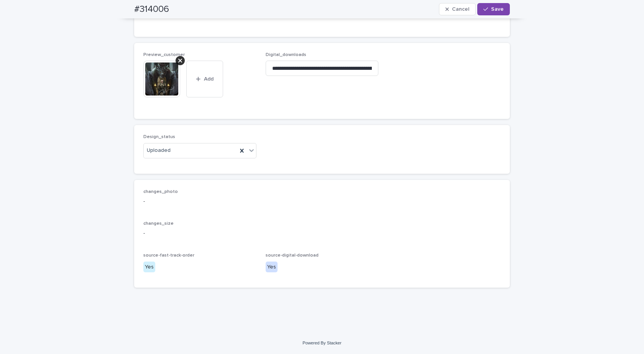  What do you see at coordinates (286, 55) in the screenshot?
I see `span: Digital_downloads` at bounding box center [286, 55].